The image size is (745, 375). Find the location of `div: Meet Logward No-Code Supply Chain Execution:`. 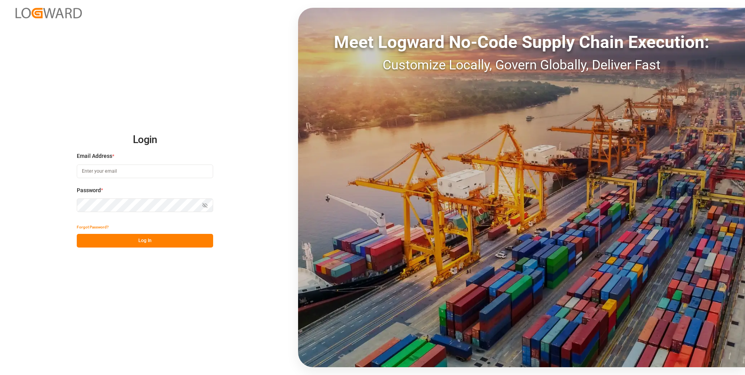

div: Meet Logward No-Code Supply Chain Execution: is located at coordinates (521, 42).